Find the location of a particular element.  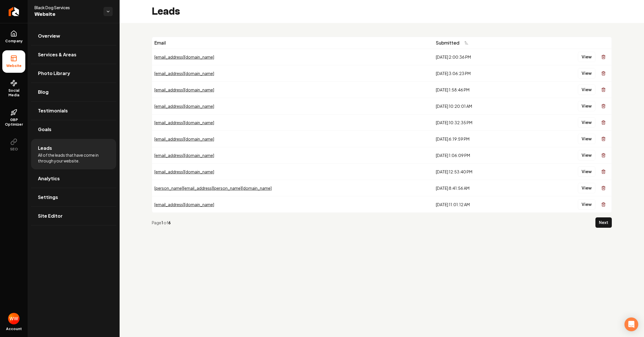

span: Account is located at coordinates (14, 329).